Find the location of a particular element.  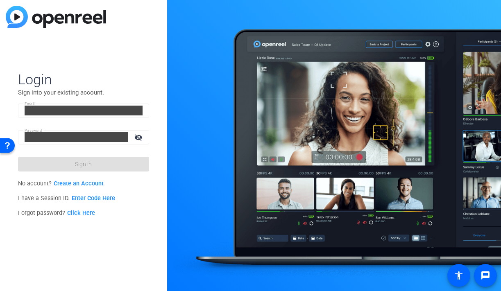

span: No account? is located at coordinates (61, 183).